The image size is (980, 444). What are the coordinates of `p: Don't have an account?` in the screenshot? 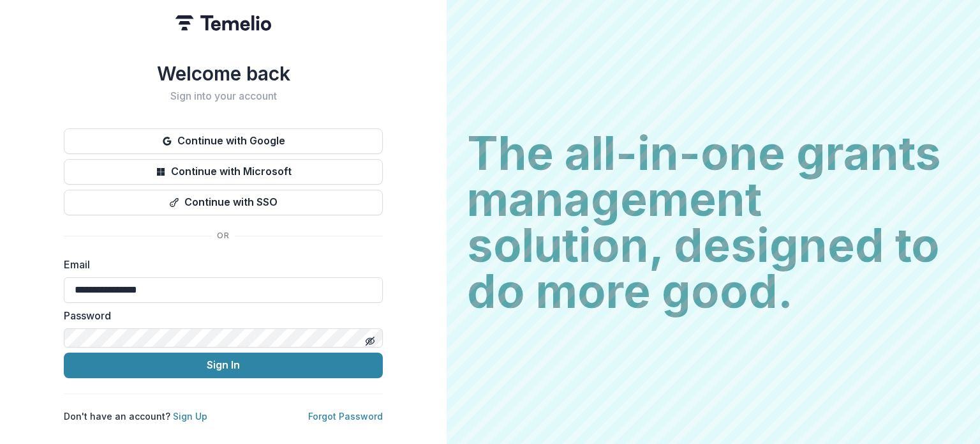 It's located at (135, 416).